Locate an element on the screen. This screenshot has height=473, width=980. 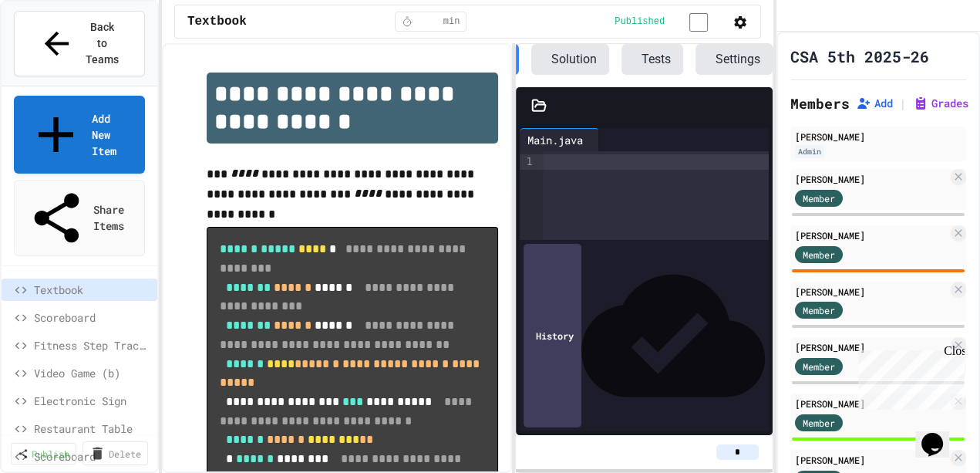
button: Solution is located at coordinates (569, 59).